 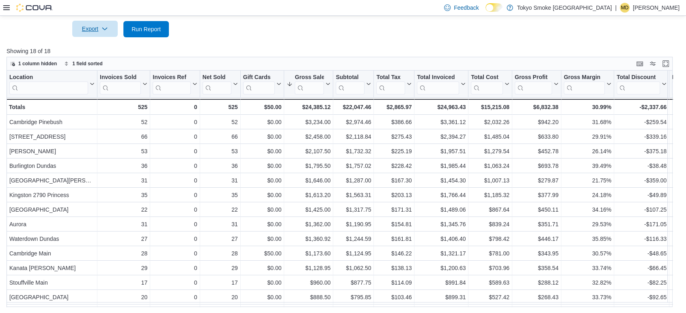 What do you see at coordinates (537, 298) in the screenshot?
I see `div: $268.43` at bounding box center [537, 298].